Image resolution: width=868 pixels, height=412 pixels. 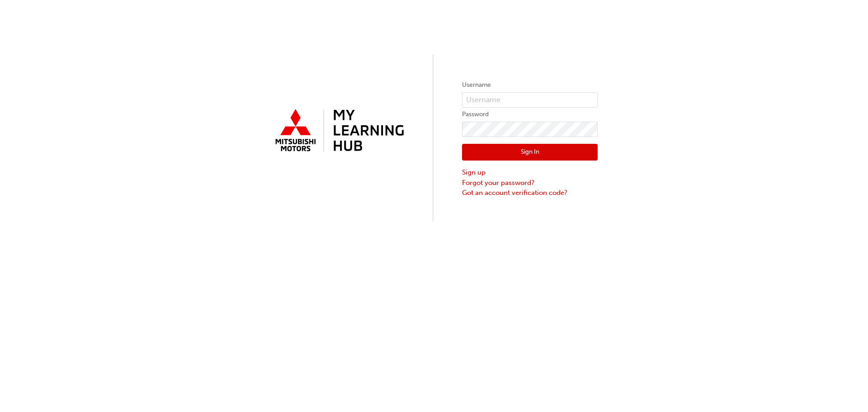 I want to click on label: Username, so click(x=530, y=85).